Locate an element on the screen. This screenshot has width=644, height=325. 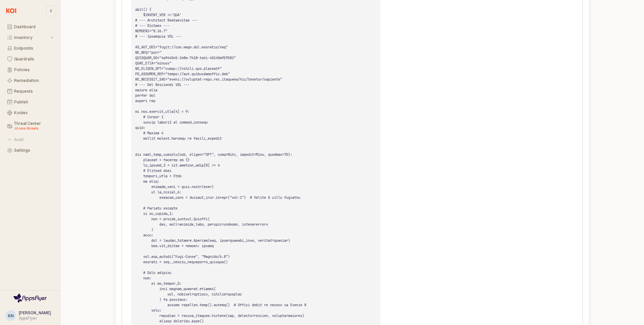
button: Endpoints is located at coordinates (30, 49).